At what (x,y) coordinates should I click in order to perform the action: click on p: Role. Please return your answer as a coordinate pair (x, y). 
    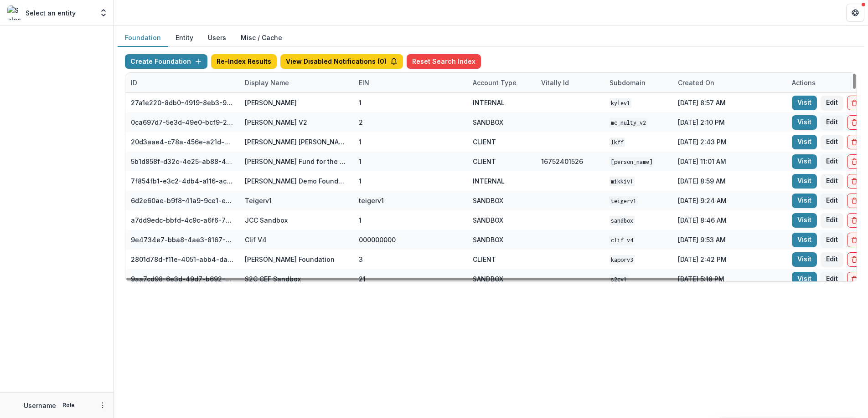
    Looking at the image, I should click on (68, 406).